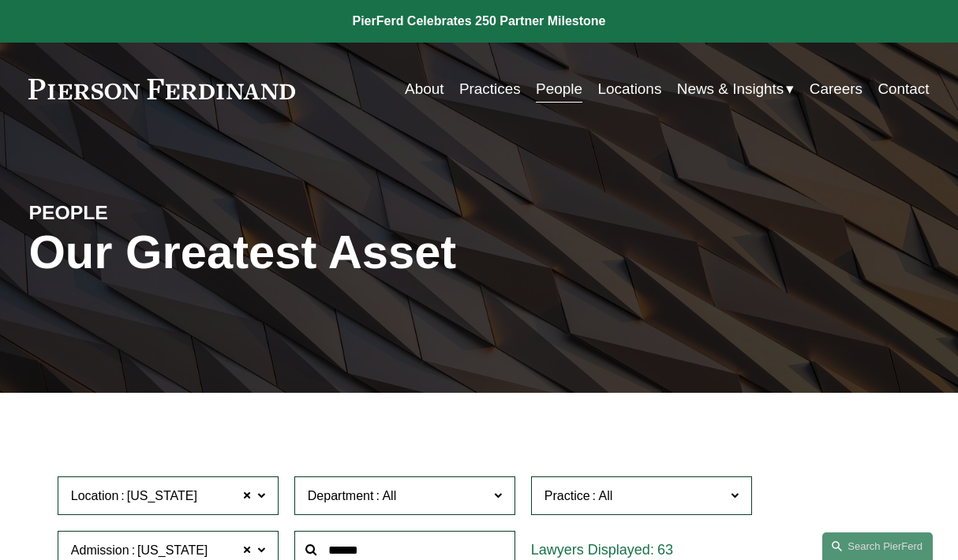 The height and width of the screenshot is (560, 958). Describe the element at coordinates (95, 495) in the screenshot. I see `span: Location` at that location.